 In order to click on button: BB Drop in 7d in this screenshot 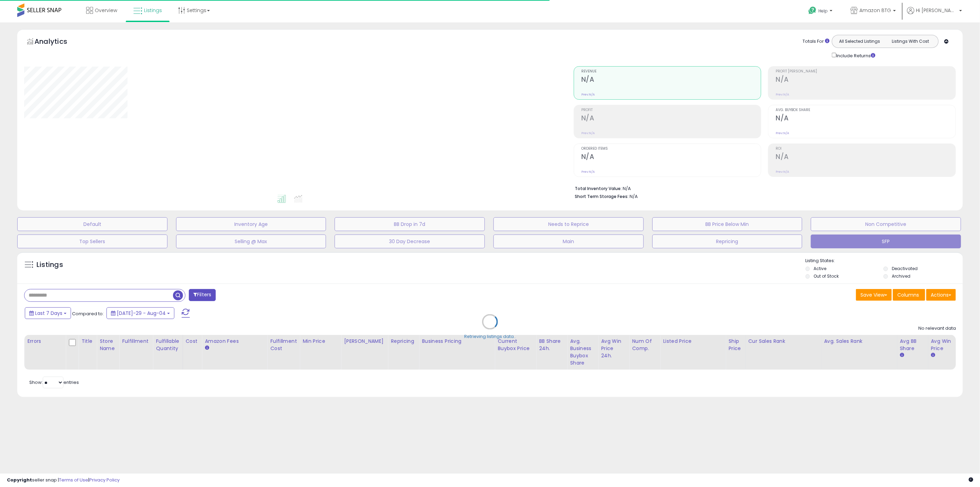, I will do `click(410, 224)`.